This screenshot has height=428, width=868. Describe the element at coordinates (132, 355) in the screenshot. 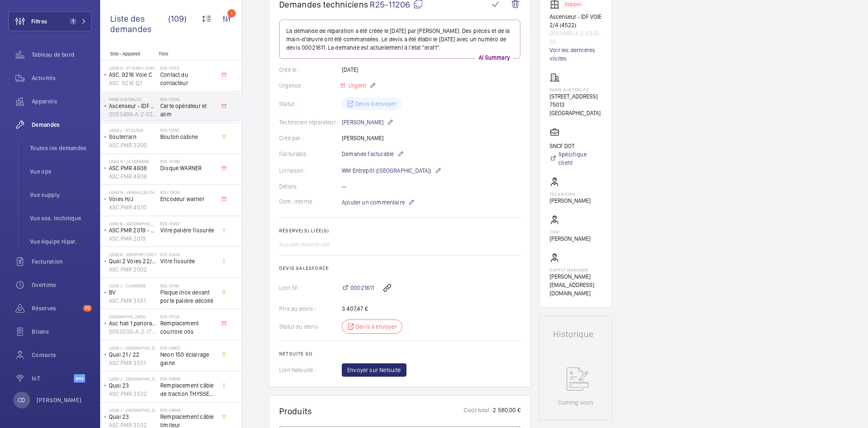

I see `p: Quai 21 / 22` at that location.